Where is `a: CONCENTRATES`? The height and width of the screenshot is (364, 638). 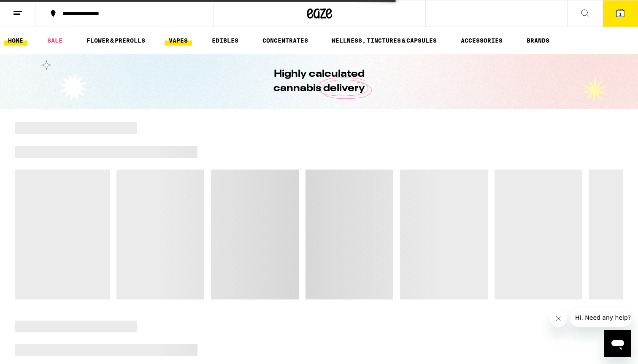
a: CONCENTRATES is located at coordinates (285, 40).